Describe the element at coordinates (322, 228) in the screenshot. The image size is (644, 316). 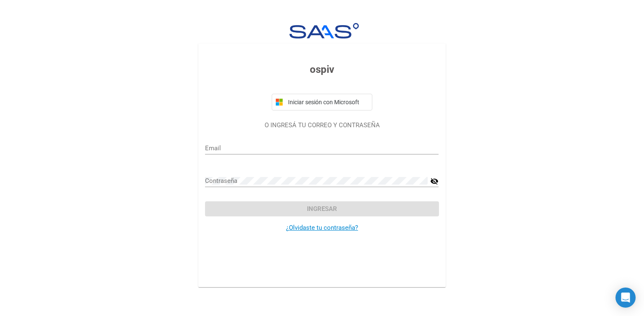
I see `a: ¿Olvidaste tu contraseña?` at that location.